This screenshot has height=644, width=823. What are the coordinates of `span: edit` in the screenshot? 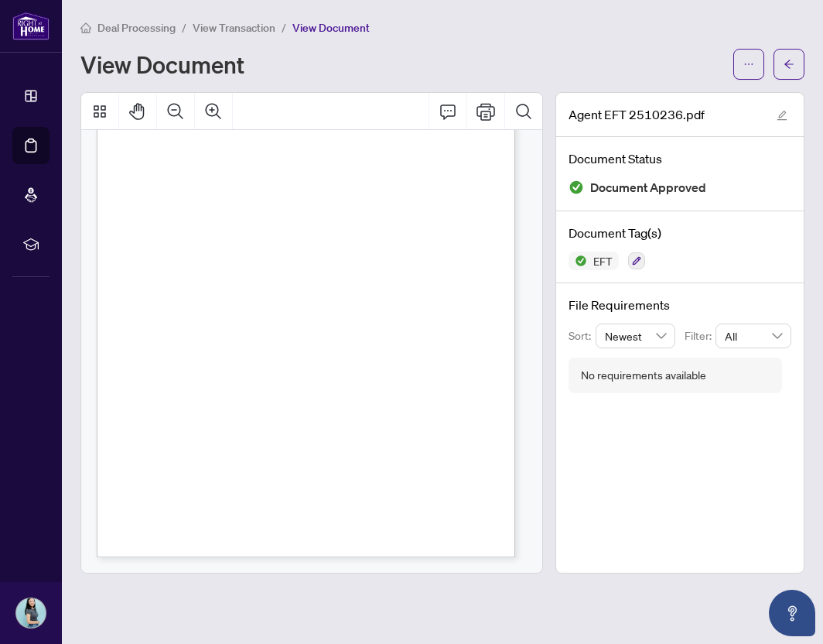 It's located at (783, 115).